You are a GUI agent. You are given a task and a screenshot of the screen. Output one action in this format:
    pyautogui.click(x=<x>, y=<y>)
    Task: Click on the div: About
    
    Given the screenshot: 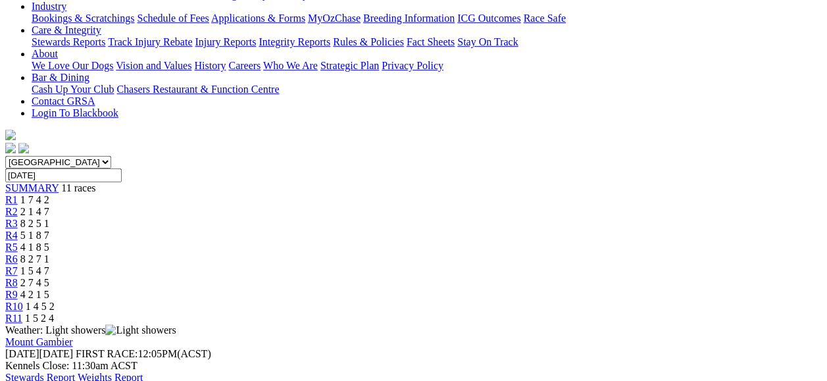 What is the action you would take?
    pyautogui.click(x=426, y=66)
    